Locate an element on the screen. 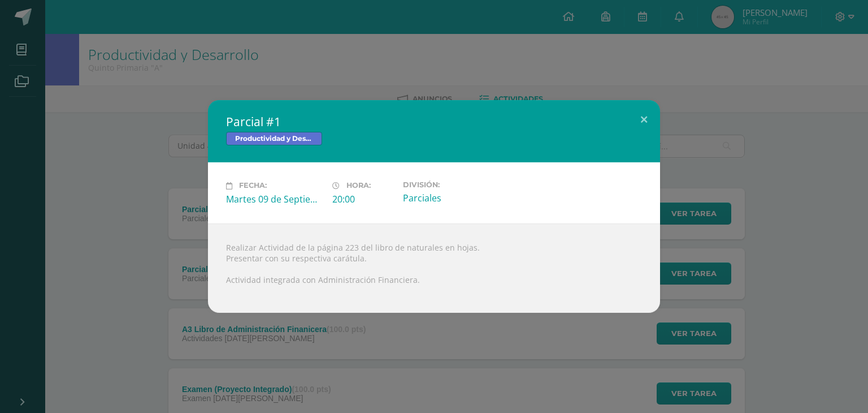 Image resolution: width=868 pixels, height=413 pixels. label: División: is located at coordinates (451, 184).